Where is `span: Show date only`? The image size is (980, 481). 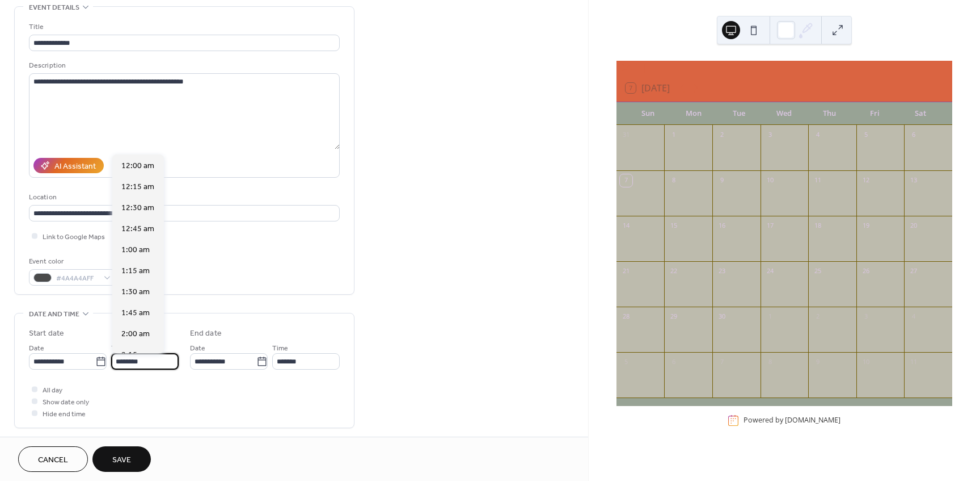 span: Show date only is located at coordinates (65, 402).